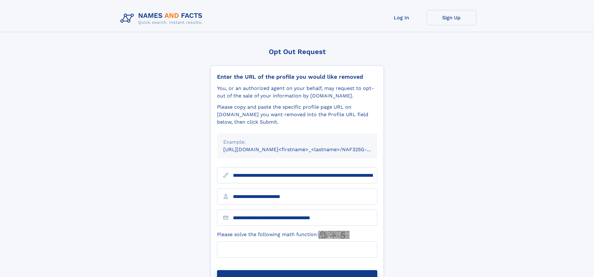  I want to click on div: Opt Out Request, so click(297, 51).